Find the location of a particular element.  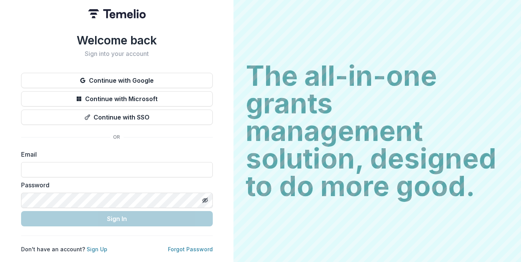

button: Continue with Microsoft is located at coordinates (117, 99).